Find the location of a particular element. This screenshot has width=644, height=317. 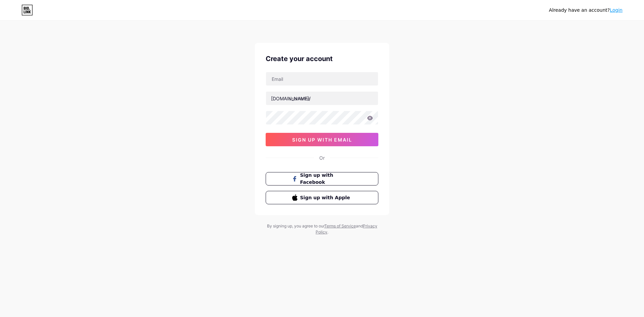

a: Login is located at coordinates (616, 10).